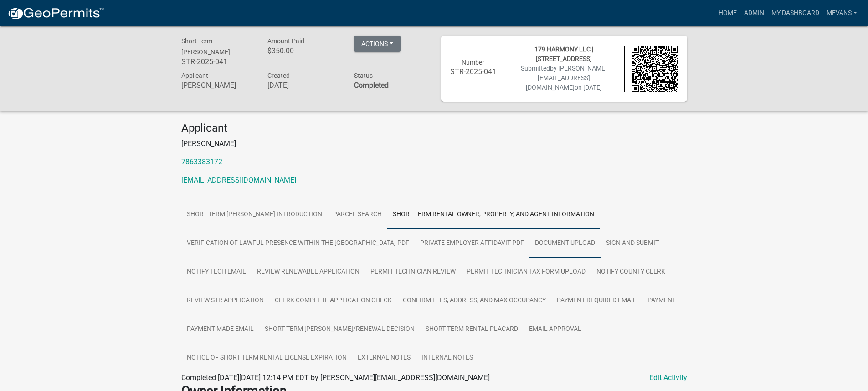 This screenshot has height=391, width=868. I want to click on a: Payment, so click(662, 301).